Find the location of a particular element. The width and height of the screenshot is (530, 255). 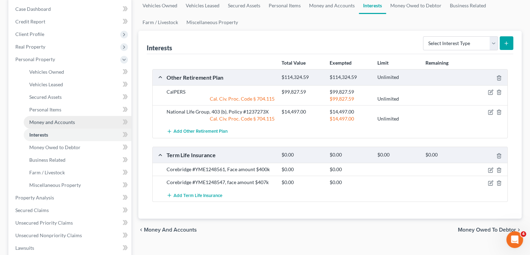

strong: Remaining is located at coordinates (437, 62).